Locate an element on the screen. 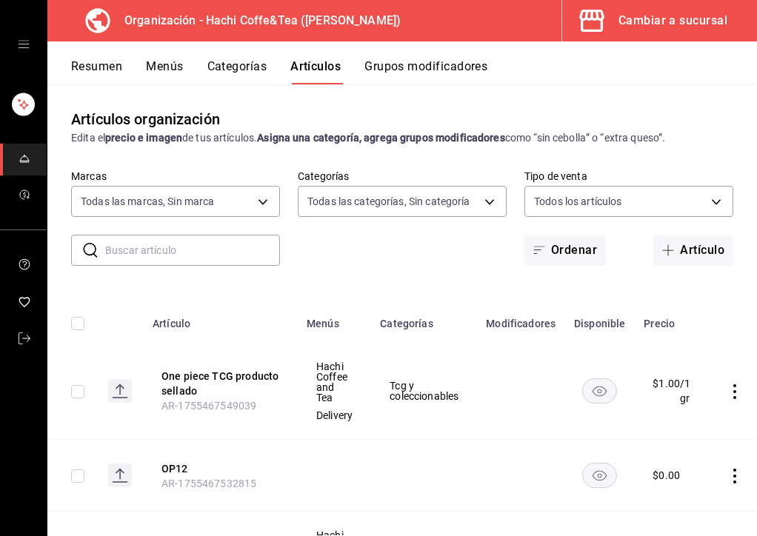 The width and height of the screenshot is (757, 536). strong: Asigna una categoría, agrega grupos modificadores is located at coordinates (381, 138).